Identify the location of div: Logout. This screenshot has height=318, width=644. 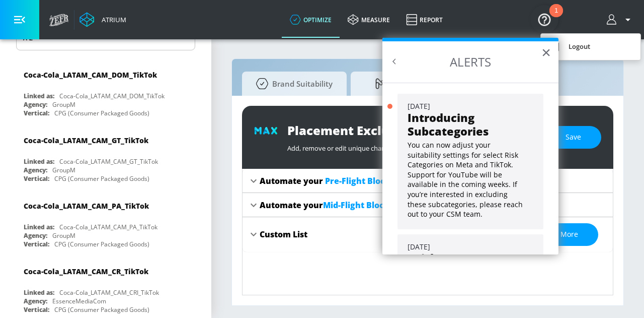
(591, 47).